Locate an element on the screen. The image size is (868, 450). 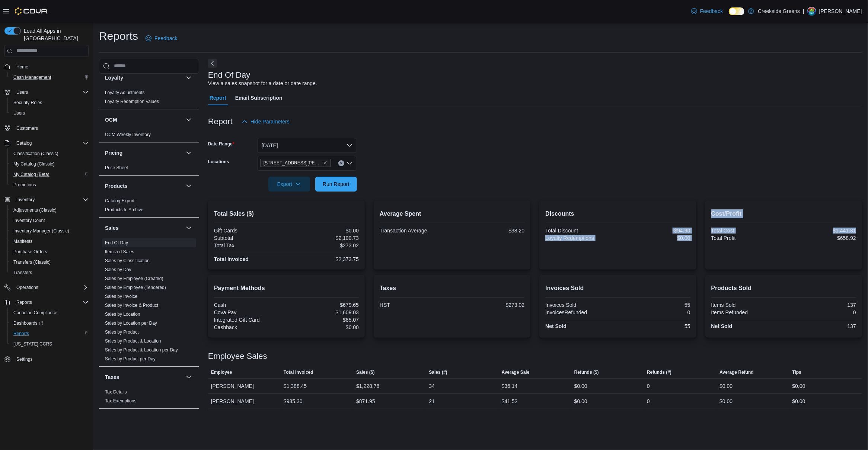
button: Promotions is located at coordinates (49, 185).